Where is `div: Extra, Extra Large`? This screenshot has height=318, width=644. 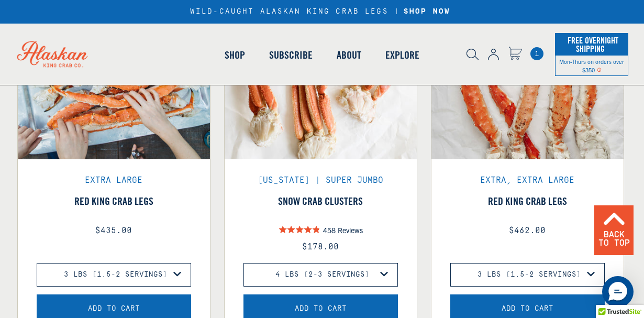
div: Extra, Extra Large is located at coordinates (527, 180).